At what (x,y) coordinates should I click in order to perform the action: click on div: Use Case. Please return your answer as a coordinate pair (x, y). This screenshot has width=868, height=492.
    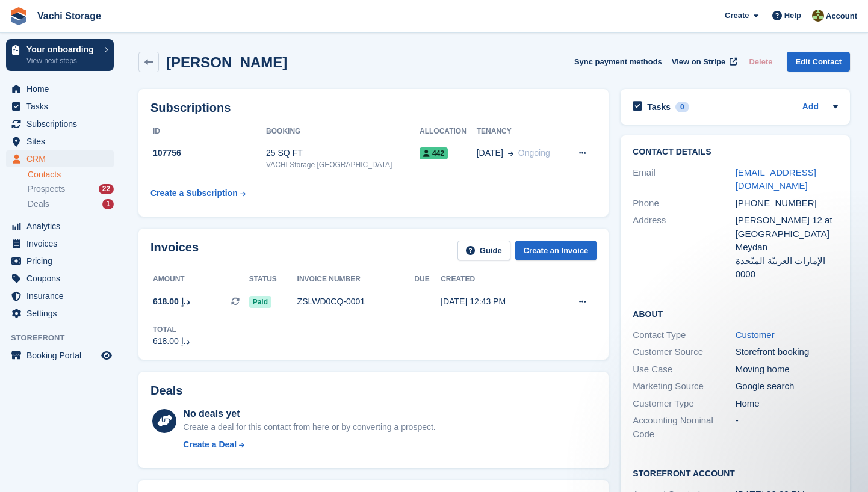
    Looking at the image, I should click on (684, 369).